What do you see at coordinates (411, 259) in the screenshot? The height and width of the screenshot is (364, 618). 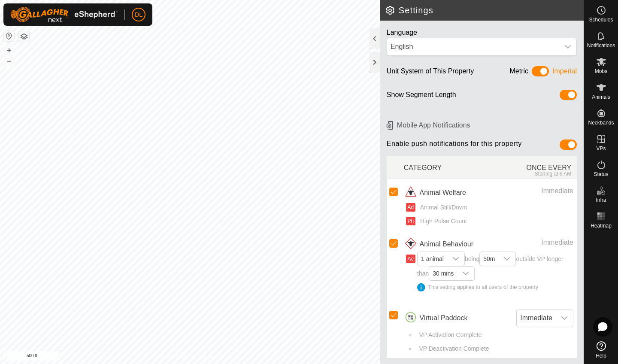 I see `button: Ae` at bounding box center [411, 259].